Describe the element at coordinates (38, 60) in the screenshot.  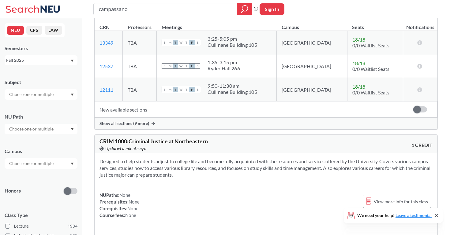
I see `div: Fall 2025` at that location.